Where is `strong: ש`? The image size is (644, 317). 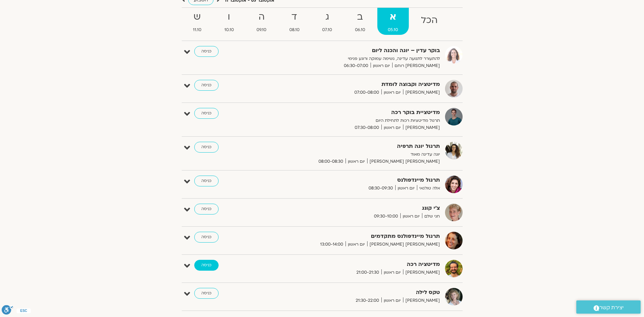
strong: ש is located at coordinates (197, 17).